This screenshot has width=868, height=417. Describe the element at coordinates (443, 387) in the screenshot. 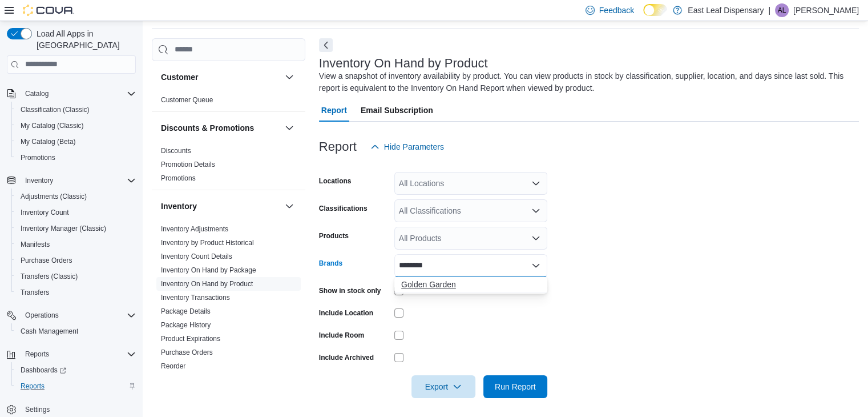

I see `span: Export` at that location.